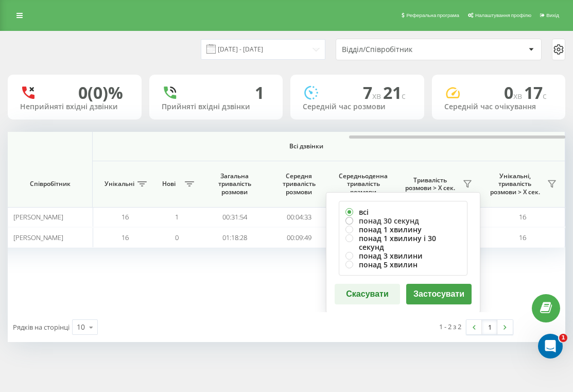 The image size is (573, 392). What do you see at coordinates (234, 217) in the screenshot?
I see `td: 00:31:54` at bounding box center [234, 217].